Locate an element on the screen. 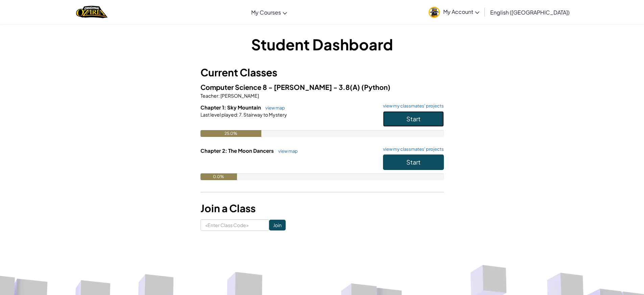 Image resolution: width=644 pixels, height=295 pixels. a: My Account is located at coordinates (454, 12).